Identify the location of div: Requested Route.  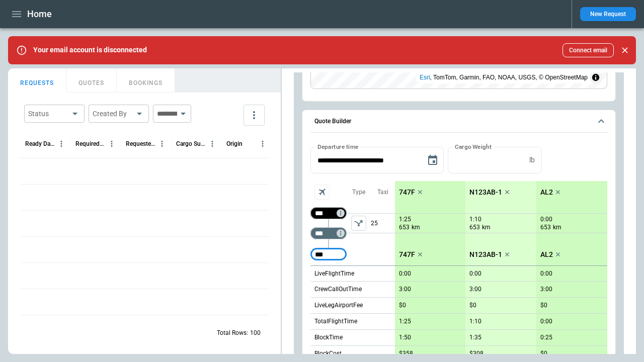
(140, 144).